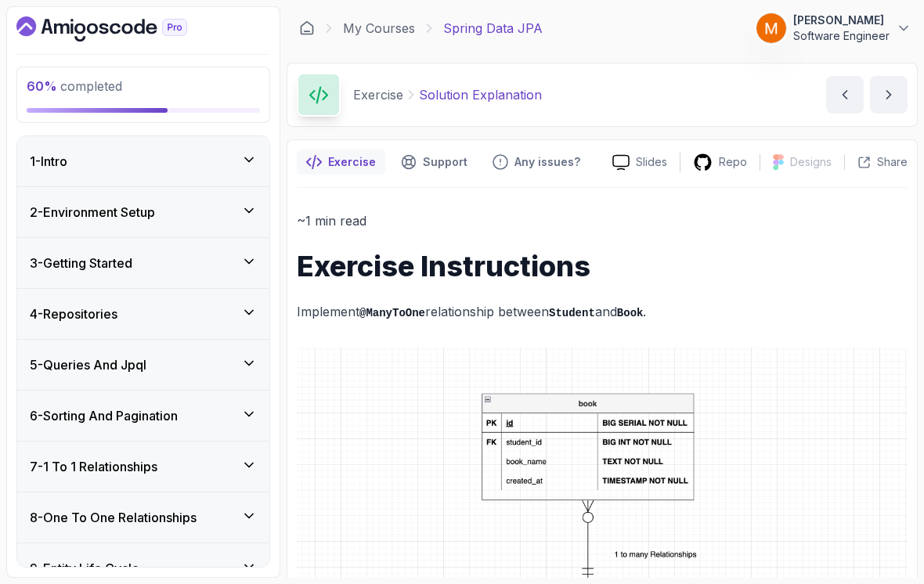 Image resolution: width=924 pixels, height=584 pixels. What do you see at coordinates (143, 314) in the screenshot?
I see `button: 4-Repositories` at bounding box center [143, 314].